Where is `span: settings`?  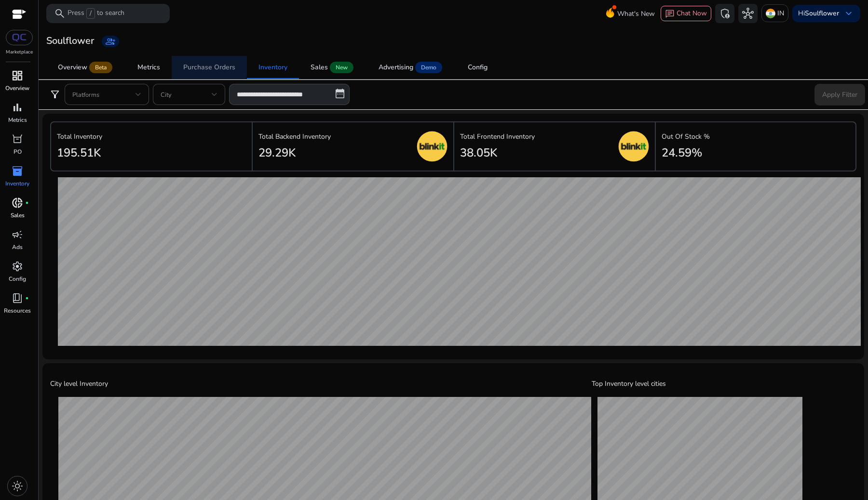 span: settings is located at coordinates (17, 266).